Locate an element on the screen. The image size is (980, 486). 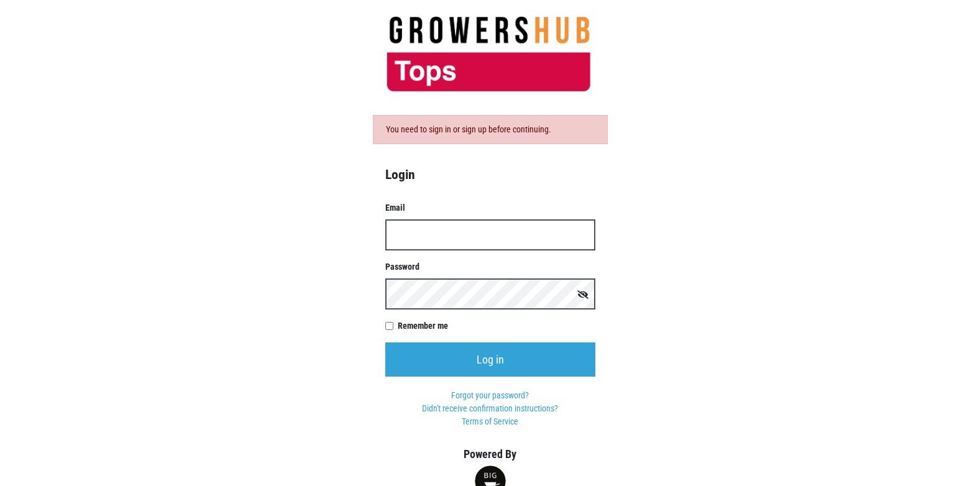
label: Password is located at coordinates (490, 267).